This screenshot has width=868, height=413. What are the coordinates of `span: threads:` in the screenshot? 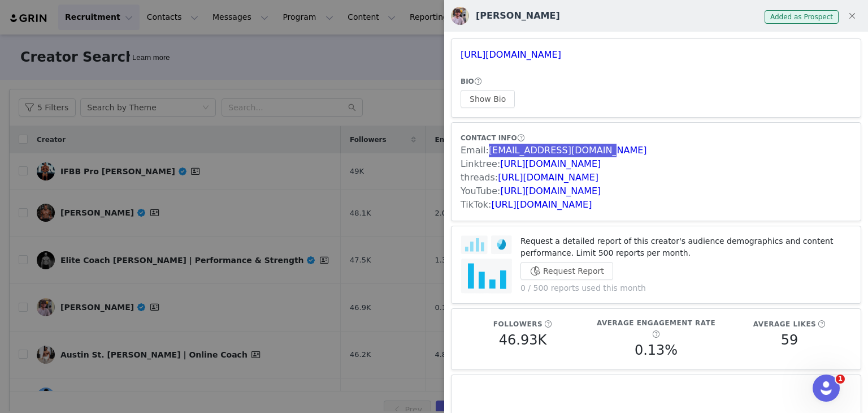 It's located at (479, 177).